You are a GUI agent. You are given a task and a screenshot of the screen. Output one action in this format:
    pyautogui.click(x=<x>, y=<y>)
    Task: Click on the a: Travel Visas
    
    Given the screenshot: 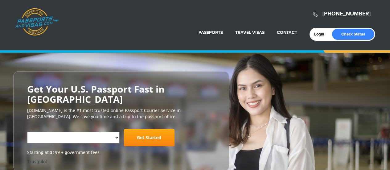 What is the action you would take?
    pyautogui.click(x=250, y=32)
    